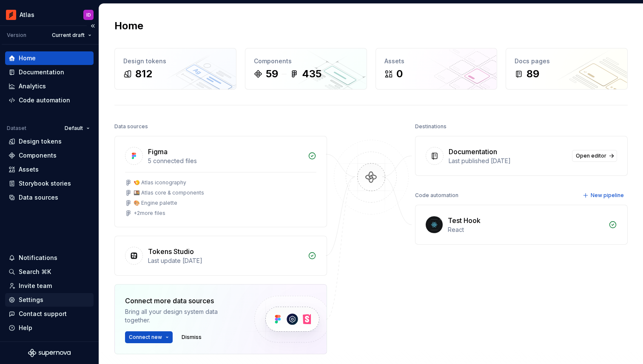  What do you see at coordinates (192, 337) in the screenshot?
I see `span: Dismiss` at bounding box center [192, 337].